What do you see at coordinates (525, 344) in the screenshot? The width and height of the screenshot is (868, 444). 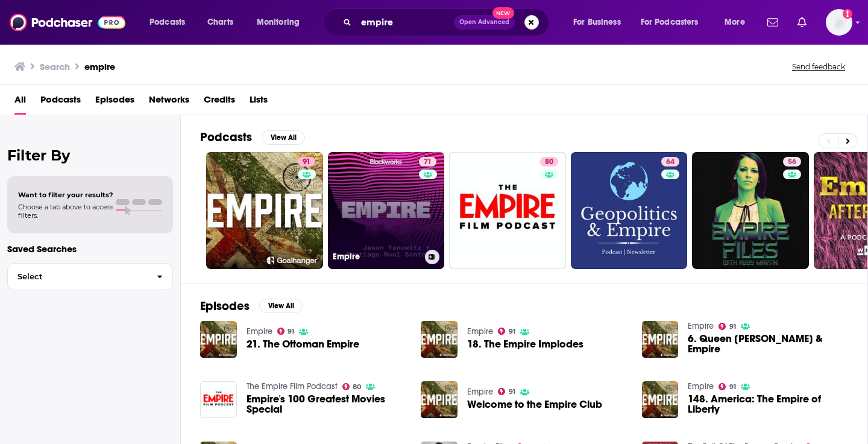 I see `span: 18. The Empire Implodes` at bounding box center [525, 344].